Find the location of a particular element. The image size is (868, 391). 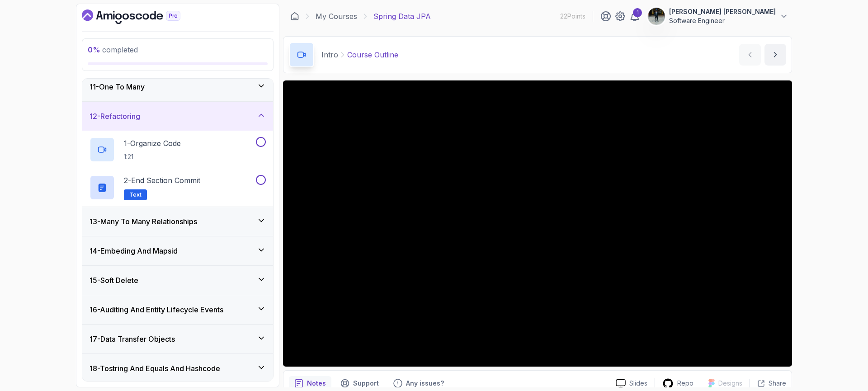

p: Course Outline is located at coordinates (373, 54).